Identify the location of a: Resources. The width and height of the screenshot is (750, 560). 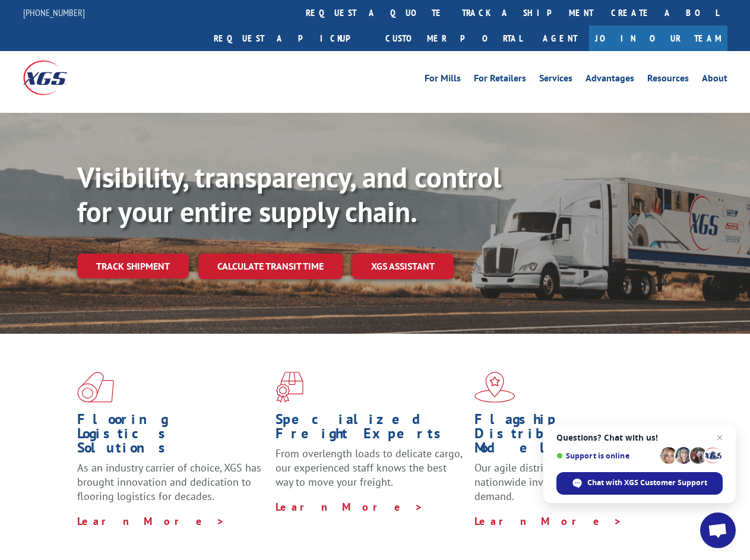
(668, 80).